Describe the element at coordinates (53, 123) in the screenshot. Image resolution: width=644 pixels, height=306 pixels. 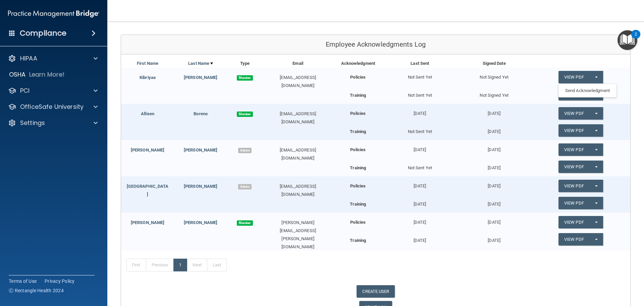
I see `a: Settings` at that location.